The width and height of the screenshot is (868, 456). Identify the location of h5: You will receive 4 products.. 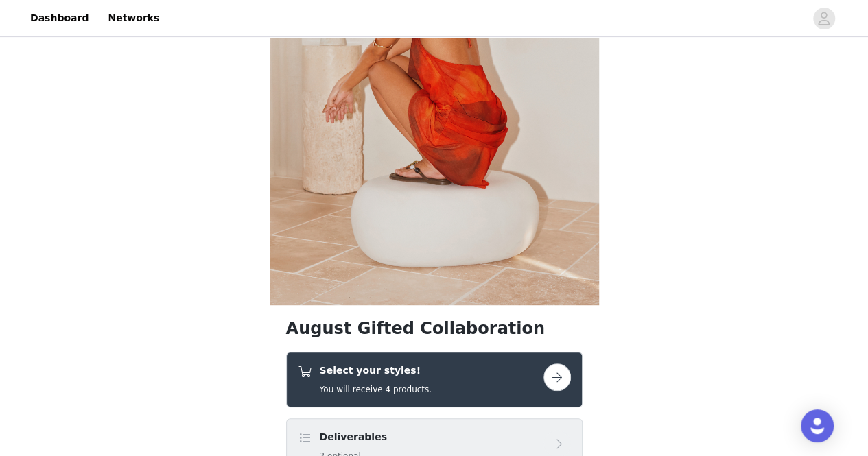
(375, 390).